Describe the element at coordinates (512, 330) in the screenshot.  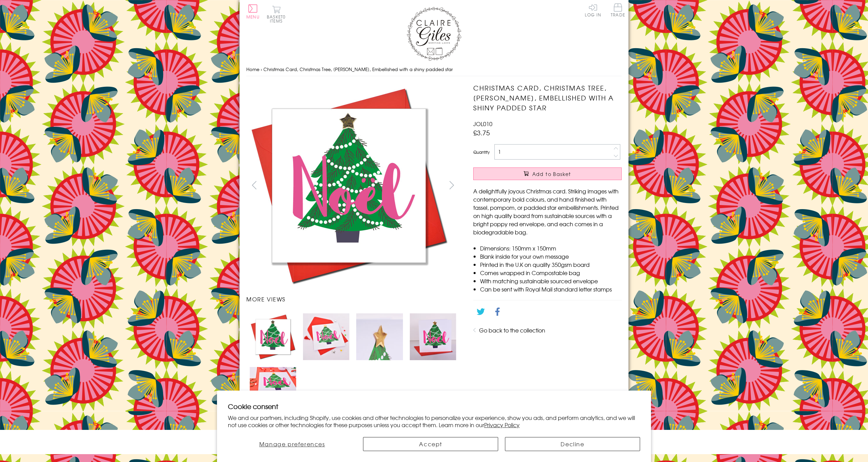
I see `a: Go back to the collection` at that location.